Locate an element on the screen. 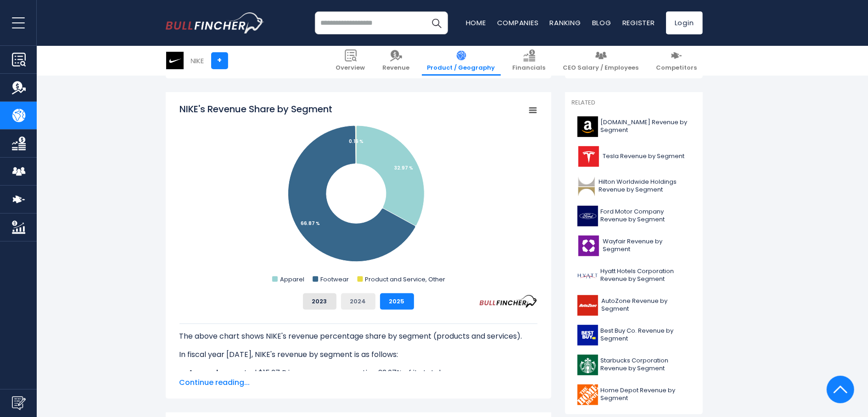  a: Wayfair Revenue by Segment is located at coordinates (634, 245).